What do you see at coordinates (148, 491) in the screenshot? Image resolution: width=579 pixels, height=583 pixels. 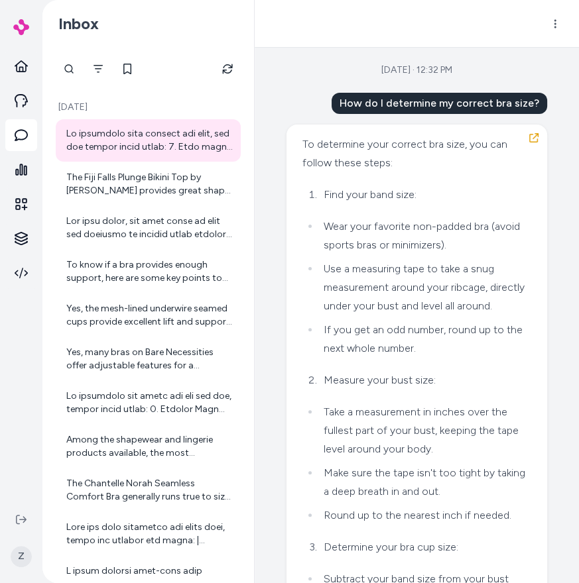 I see `a: The Chantelle Norah Seamless Comfort Bra generally runs true to size. It features fully adjustabl...` at bounding box center [148, 491].